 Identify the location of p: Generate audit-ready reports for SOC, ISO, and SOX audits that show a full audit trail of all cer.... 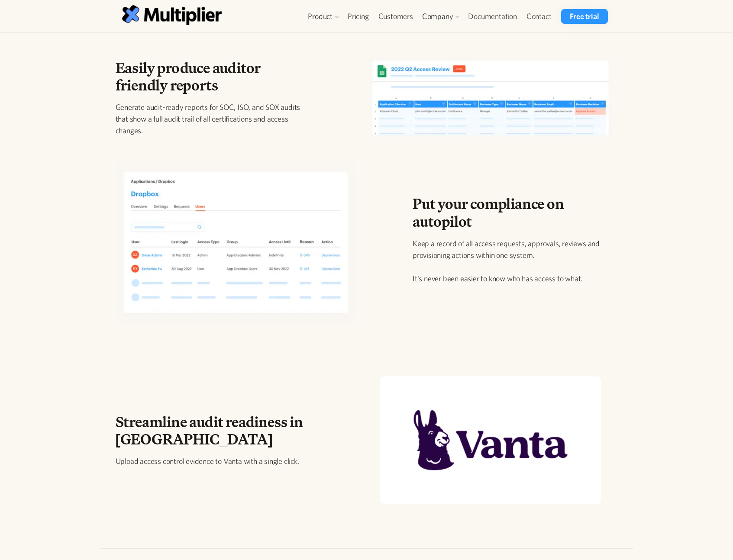
(215, 118).